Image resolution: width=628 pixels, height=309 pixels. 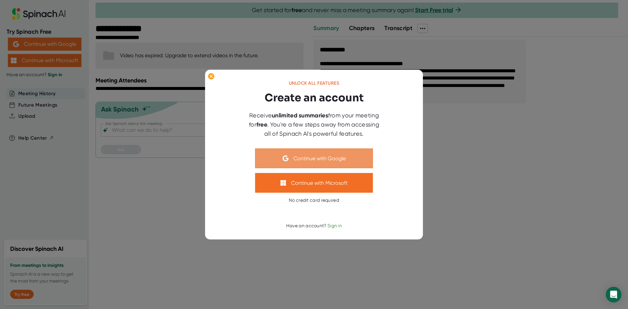 What do you see at coordinates (286, 158) in the screenshot?
I see `img: Aehbyd4JwY73AAAAAElFTkSuQmCC` at bounding box center [286, 158].